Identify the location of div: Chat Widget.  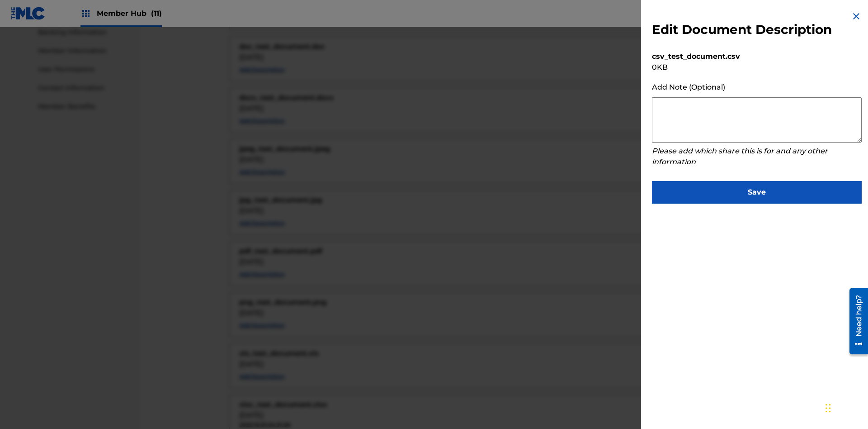
(846, 408).